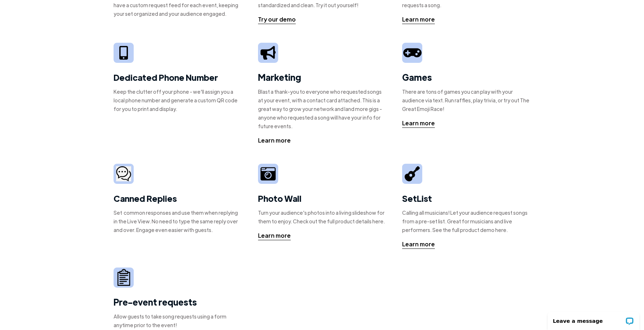  I want to click on strong: Games, so click(417, 77).